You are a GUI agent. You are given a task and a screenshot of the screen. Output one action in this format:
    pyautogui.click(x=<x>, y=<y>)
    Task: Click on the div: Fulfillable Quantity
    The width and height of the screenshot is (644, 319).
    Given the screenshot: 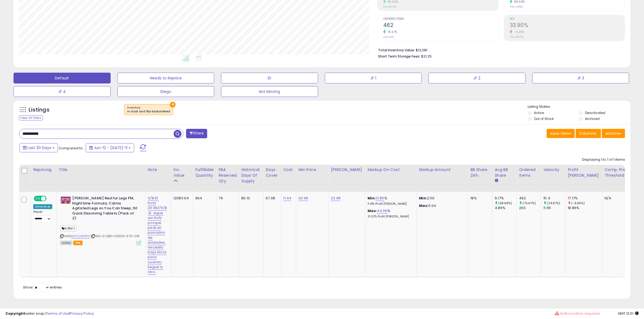 What is the action you would take?
    pyautogui.click(x=204, y=173)
    